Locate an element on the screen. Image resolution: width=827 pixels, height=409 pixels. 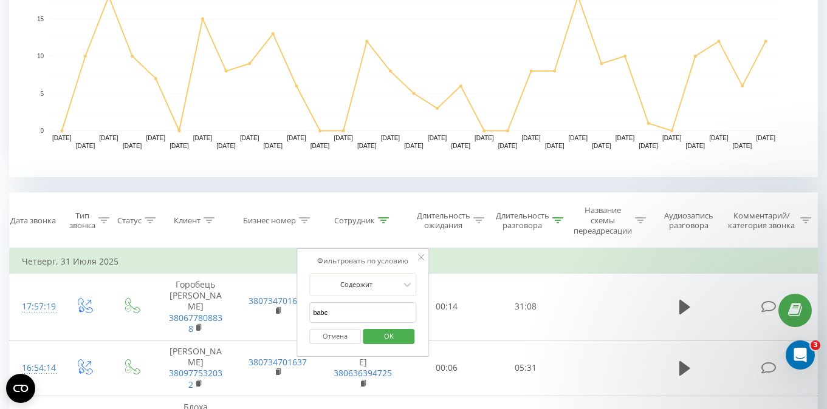
td: 05:31 is located at coordinates (525, 368).